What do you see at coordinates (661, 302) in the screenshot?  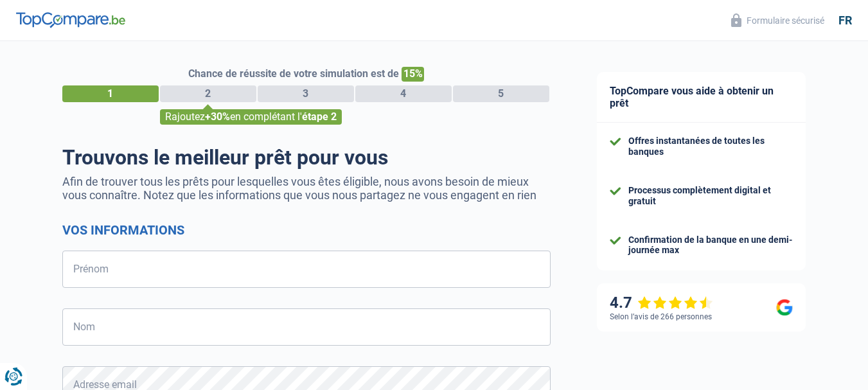 I see `div: 4.7` at bounding box center [661, 302].